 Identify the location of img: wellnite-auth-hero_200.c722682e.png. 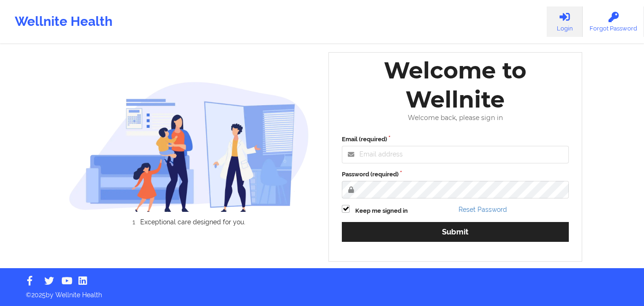
(189, 147).